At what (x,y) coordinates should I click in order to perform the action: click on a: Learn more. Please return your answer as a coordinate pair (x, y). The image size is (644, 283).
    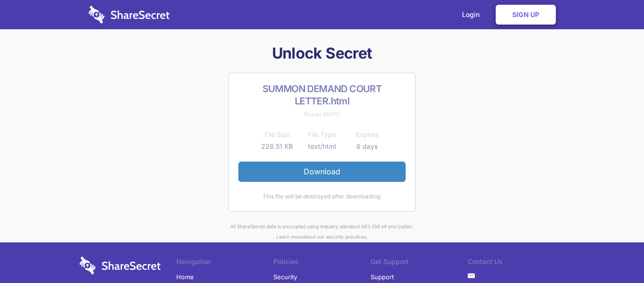
    Looking at the image, I should click on (289, 237).